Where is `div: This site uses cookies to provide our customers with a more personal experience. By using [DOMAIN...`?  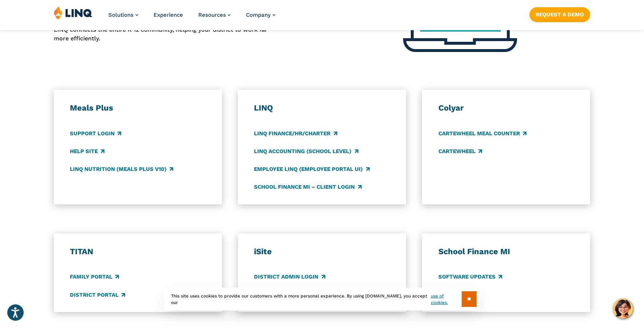 div: This site uses cookies to provide our customers with a more personal experience. By using [DOMAIN... is located at coordinates (322, 299).